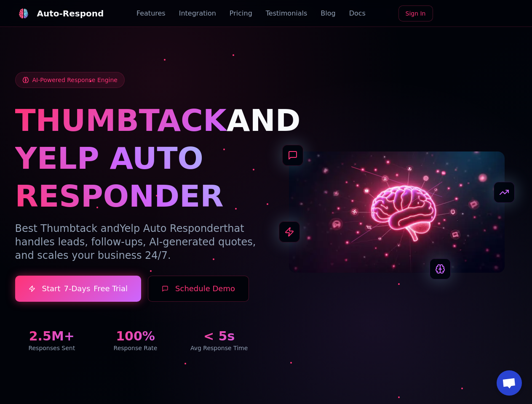 The image size is (532, 404). I want to click on a: Open chat, so click(509, 383).